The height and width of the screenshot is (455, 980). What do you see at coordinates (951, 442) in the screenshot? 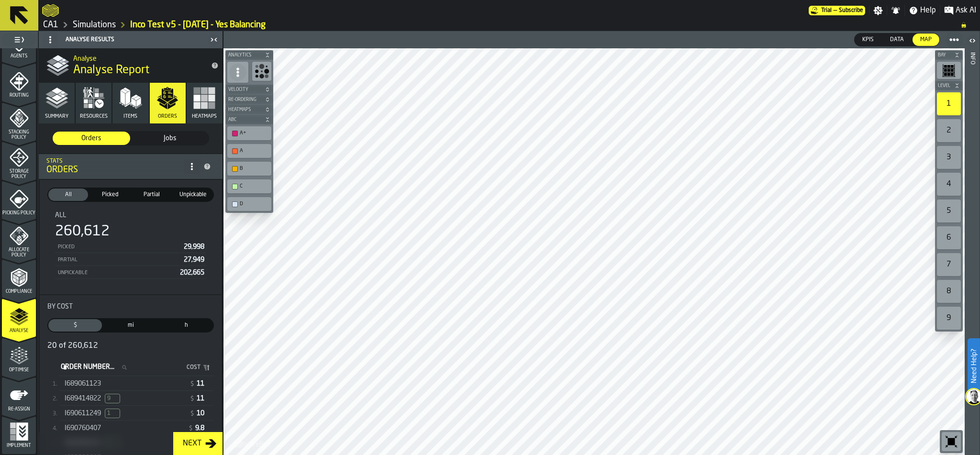
I see `svg: Reset zoom and position` at bounding box center [951, 442].